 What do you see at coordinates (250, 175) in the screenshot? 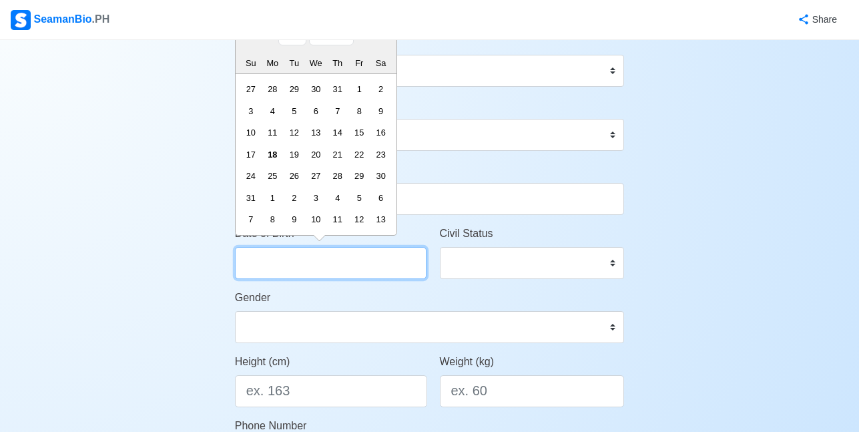
I see `div: Choose Sunday, August 24th, 2025` at bounding box center [250, 175].